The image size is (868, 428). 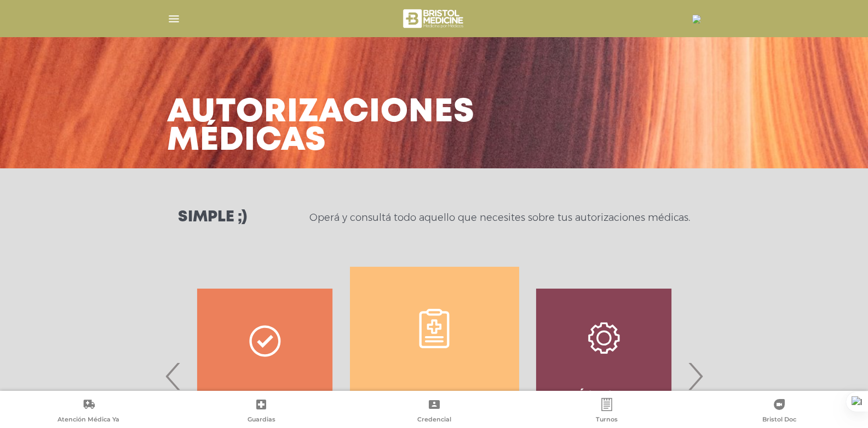 What do you see at coordinates (500, 217) in the screenshot?
I see `p: Operá y consultá todo aquello que necesites sobre tus autorizaciones médicas.` at bounding box center [500, 217].